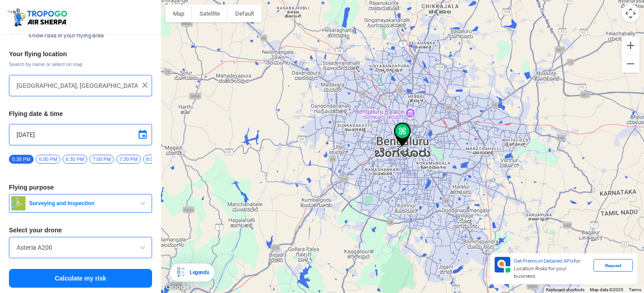  What do you see at coordinates (145, 85) in the screenshot?
I see `img: ic_close.png` at bounding box center [145, 85].